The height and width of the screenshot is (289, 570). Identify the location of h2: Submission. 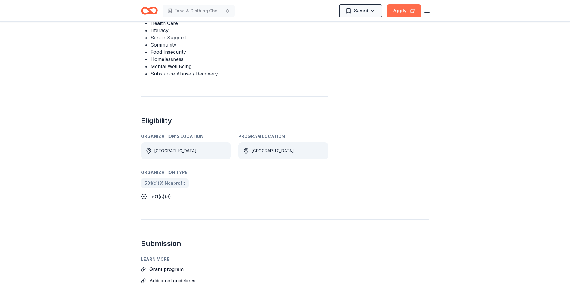
(285, 244).